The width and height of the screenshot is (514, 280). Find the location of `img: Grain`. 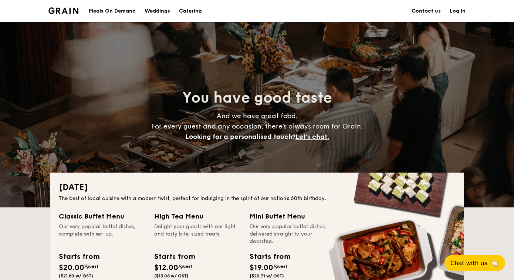

img: Grain is located at coordinates (63, 11).